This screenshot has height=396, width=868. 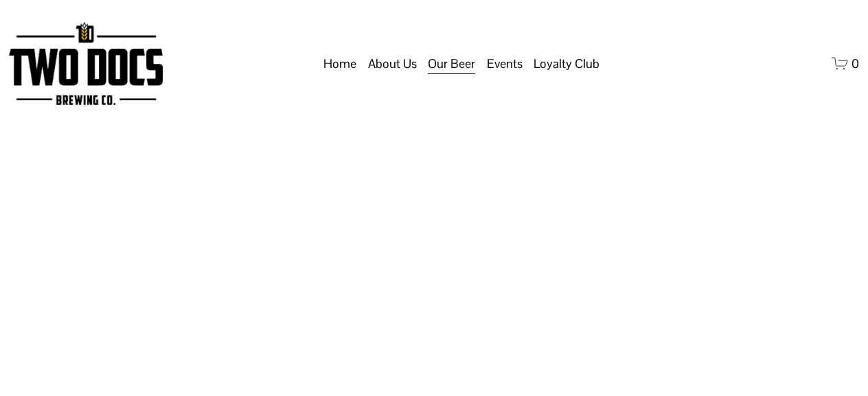 I want to click on span: Events, so click(x=504, y=64).